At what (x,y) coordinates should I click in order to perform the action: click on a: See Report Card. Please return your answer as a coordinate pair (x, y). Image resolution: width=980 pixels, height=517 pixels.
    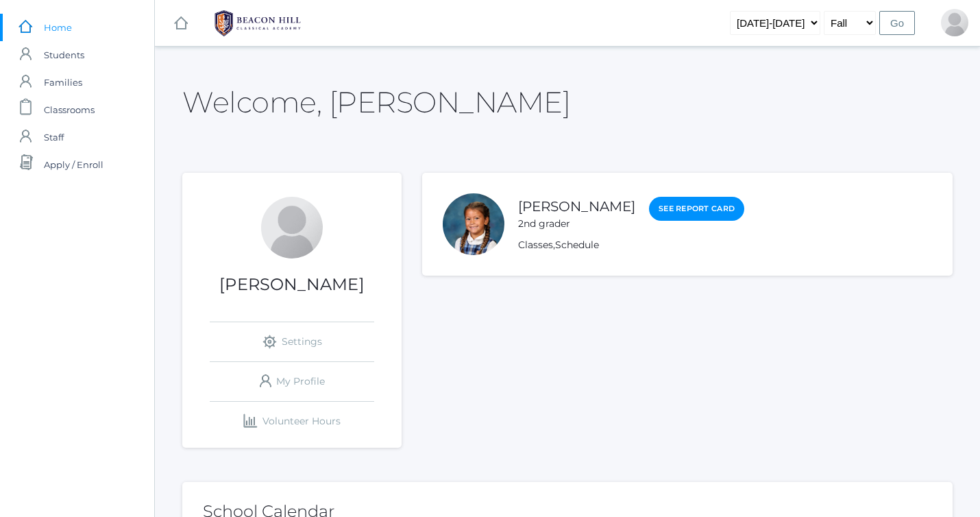
    Looking at the image, I should click on (696, 208).